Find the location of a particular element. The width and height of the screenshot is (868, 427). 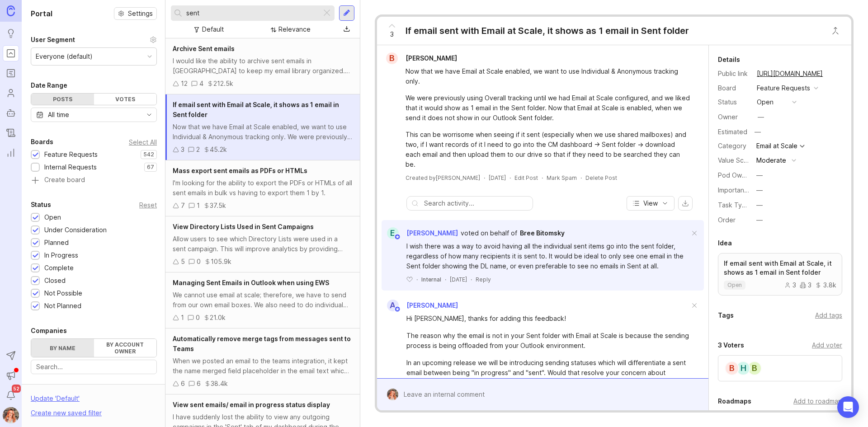

div: Update ' Default ' is located at coordinates (55, 401).